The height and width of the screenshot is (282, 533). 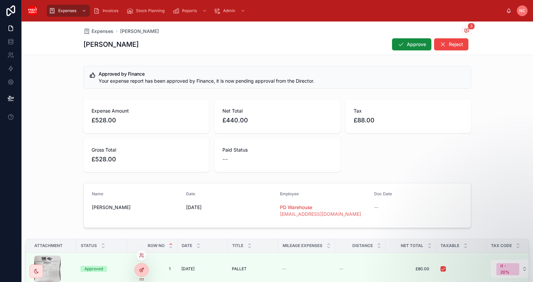 I want to click on div: Your expense report has been approved by Finance, it is now pending approval from the Director., so click(x=282, y=81).